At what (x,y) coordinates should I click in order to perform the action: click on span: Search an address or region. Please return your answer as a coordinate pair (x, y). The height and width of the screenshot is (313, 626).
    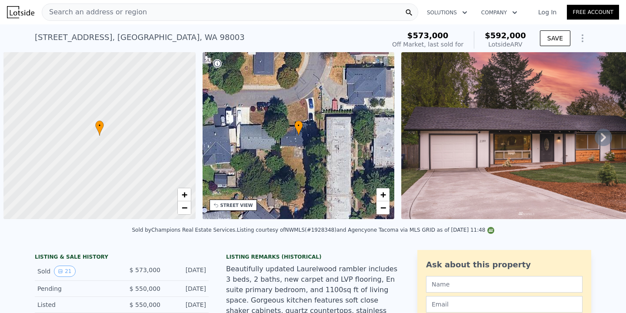
    Looking at the image, I should click on (94, 12).